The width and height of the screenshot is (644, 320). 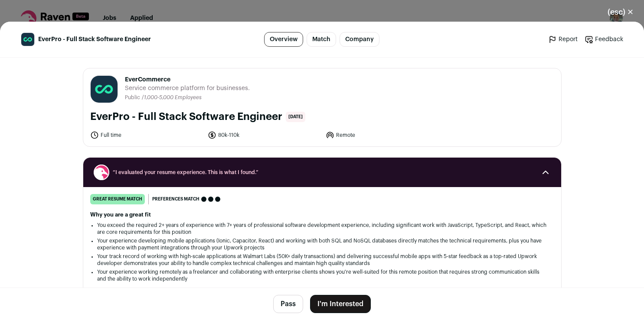 I want to click on li: Public, so click(x=134, y=98).